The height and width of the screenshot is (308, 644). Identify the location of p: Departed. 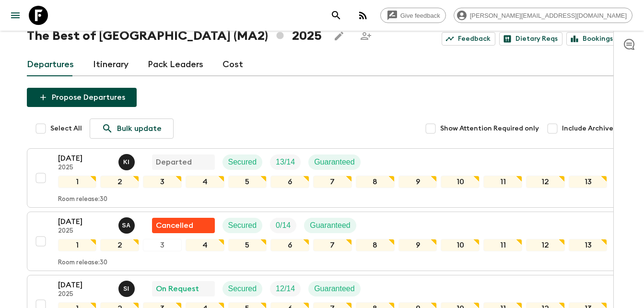
(173, 162).